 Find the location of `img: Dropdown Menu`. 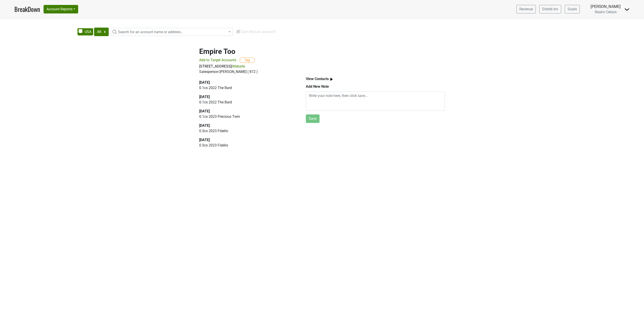

img: Dropdown Menu is located at coordinates (627, 10).